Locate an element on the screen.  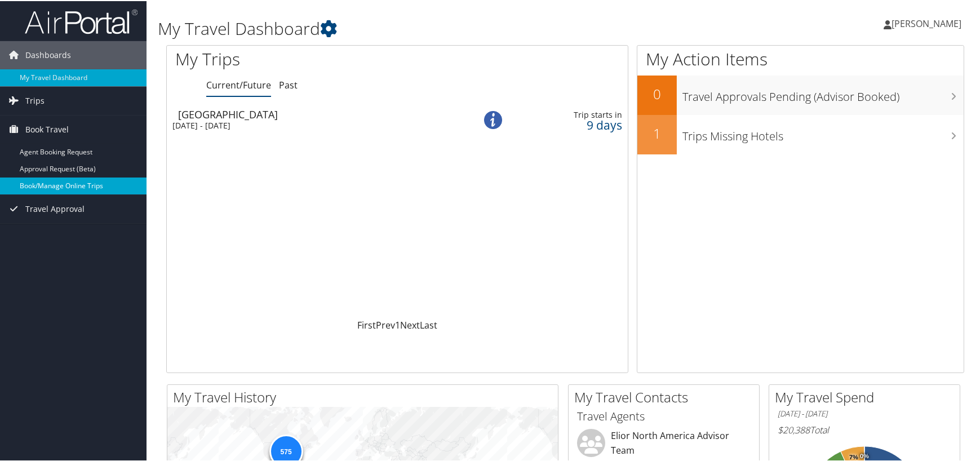
img: alert-flat-solid-info.png is located at coordinates (493, 119).